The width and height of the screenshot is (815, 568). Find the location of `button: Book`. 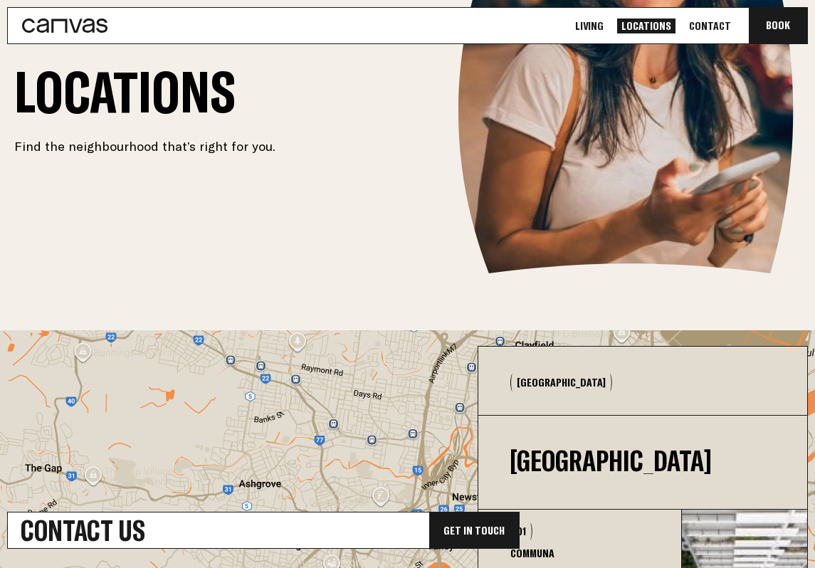

button: Book is located at coordinates (778, 26).